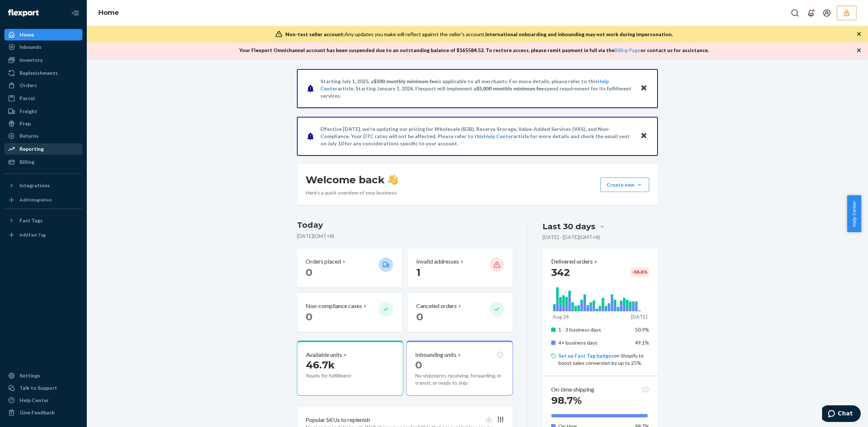  What do you see at coordinates (459, 379) in the screenshot?
I see `p: No shipments receiving, forwarding, in transit, or ready to ship` at bounding box center [459, 379].